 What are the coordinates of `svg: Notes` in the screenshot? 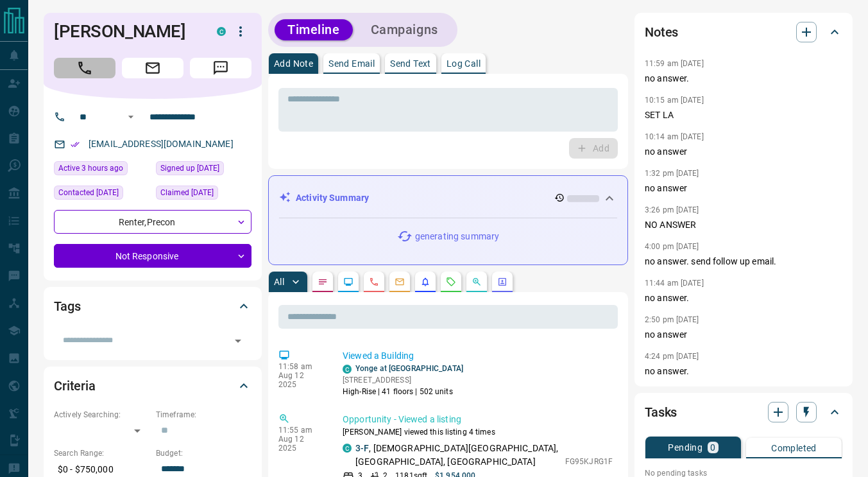 It's located at (322, 282).